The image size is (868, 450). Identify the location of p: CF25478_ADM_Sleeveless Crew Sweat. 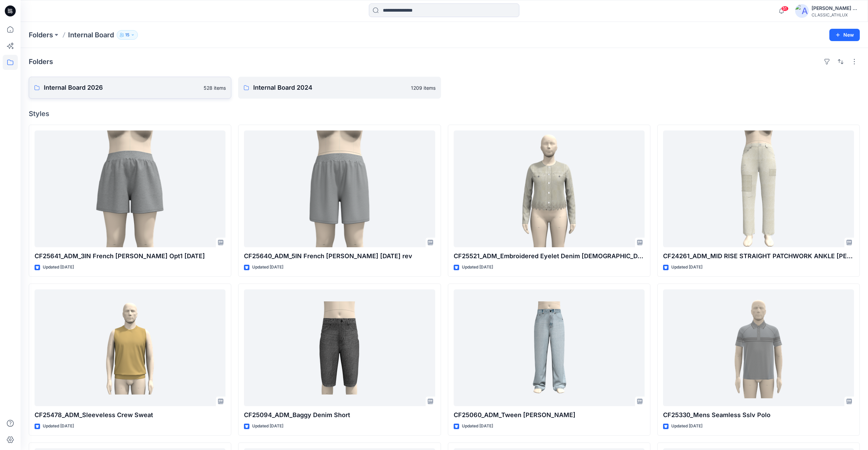
(130, 415).